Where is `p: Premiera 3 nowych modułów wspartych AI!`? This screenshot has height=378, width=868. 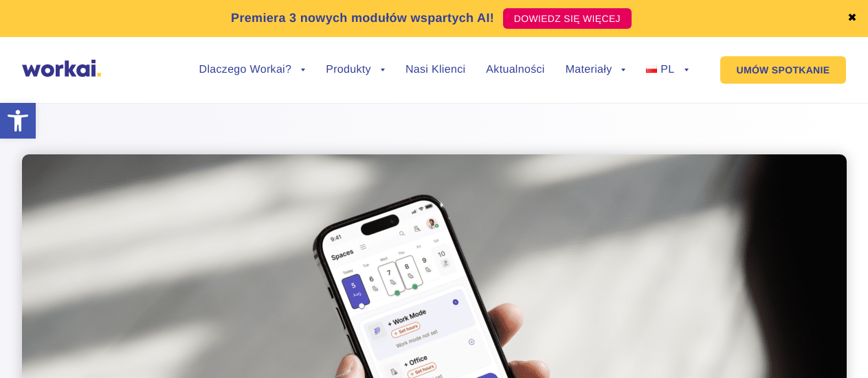
p: Premiera 3 nowych modułów wspartych AI! is located at coordinates (362, 18).